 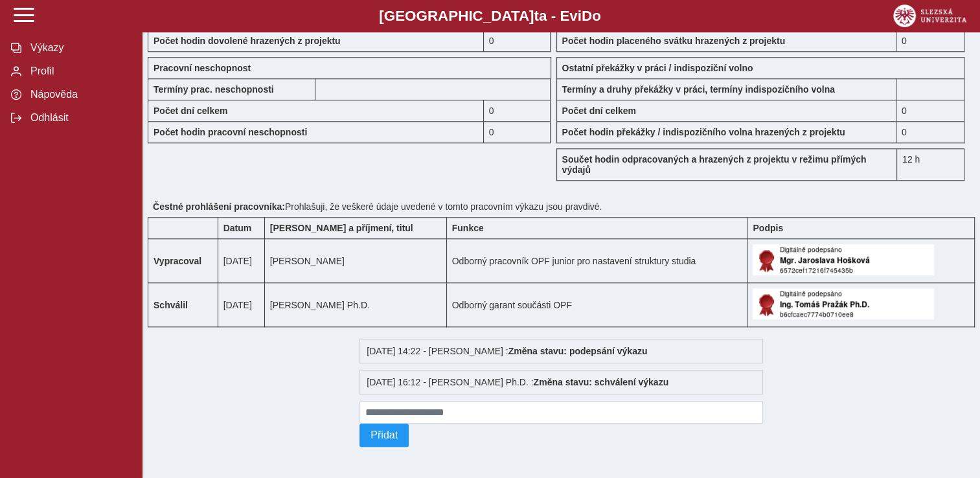 What do you see at coordinates (597, 305) in the screenshot?
I see `td: Odborný garant součásti OPF` at bounding box center [597, 305].